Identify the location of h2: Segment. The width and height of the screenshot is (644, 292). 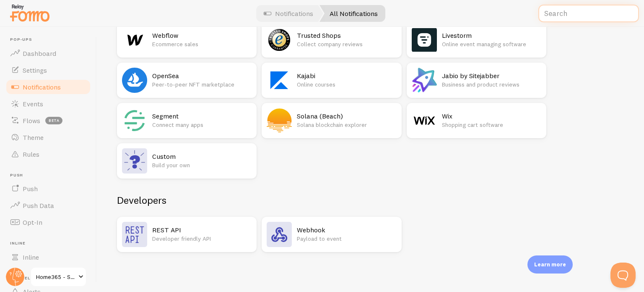
(202, 116).